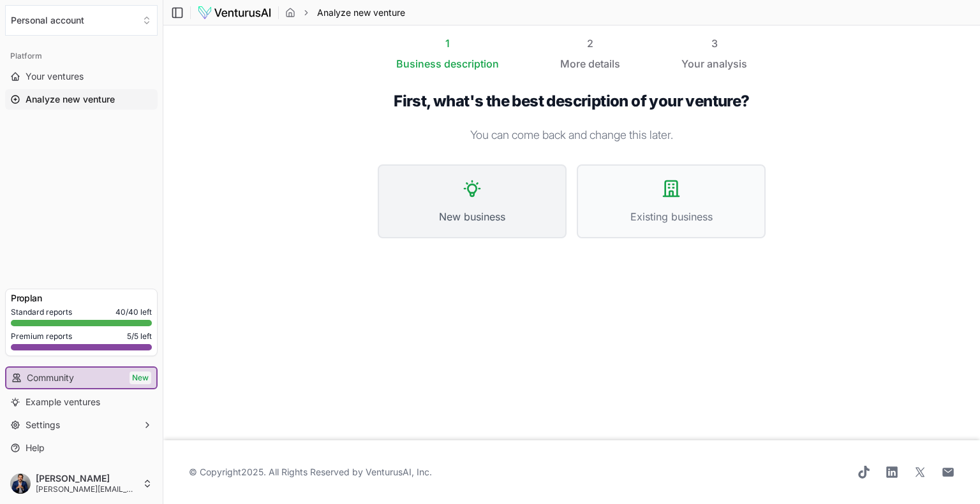 This screenshot has height=504, width=980. What do you see at coordinates (41, 312) in the screenshot?
I see `span: Standard reports` at bounding box center [41, 312].